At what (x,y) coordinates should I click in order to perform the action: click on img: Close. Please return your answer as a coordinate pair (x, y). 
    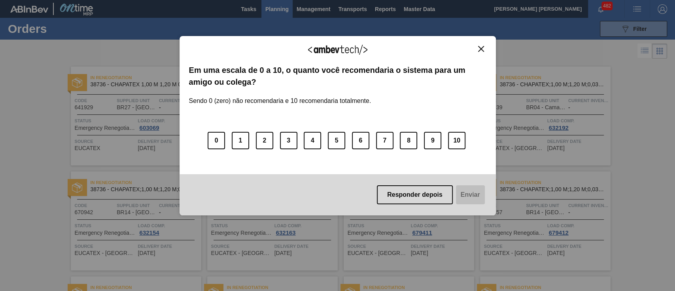
    Looking at the image, I should click on (481, 49).